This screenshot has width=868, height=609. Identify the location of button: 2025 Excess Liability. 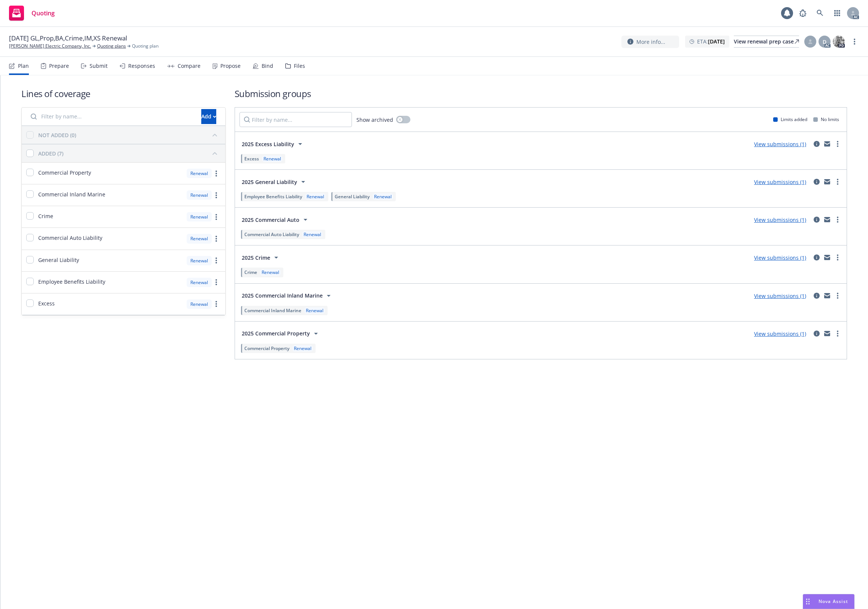
(273, 144).